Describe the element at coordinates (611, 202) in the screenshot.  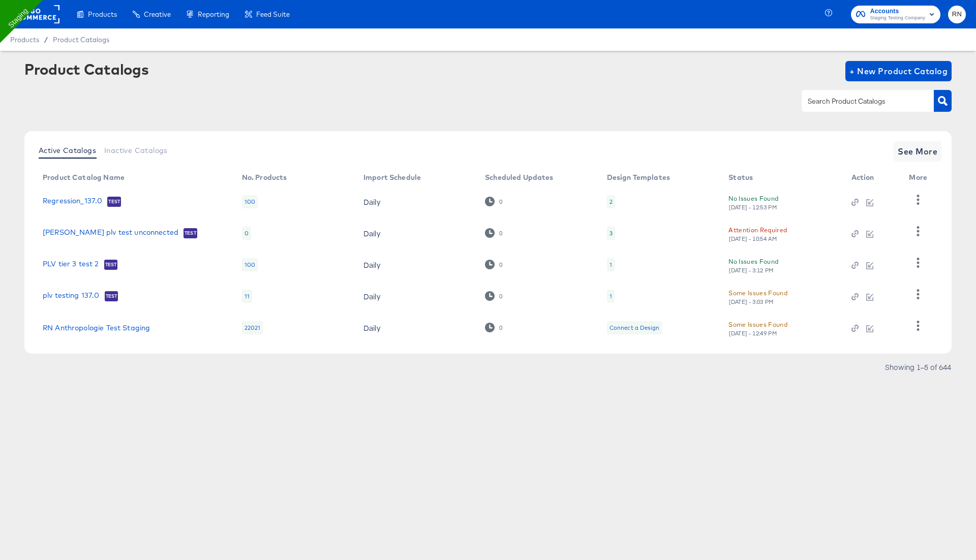
I see `div: 2` at that location.